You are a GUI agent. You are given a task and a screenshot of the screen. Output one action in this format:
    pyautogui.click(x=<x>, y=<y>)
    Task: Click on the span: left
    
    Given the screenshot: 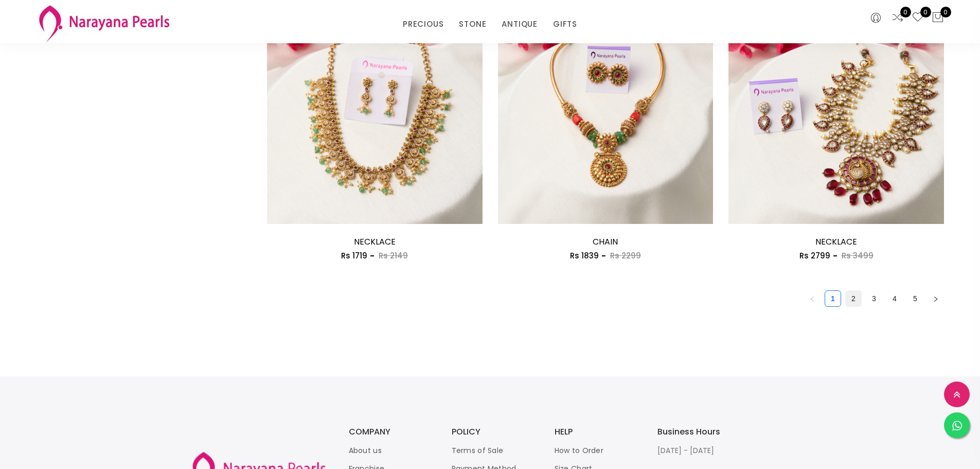 What is the action you would take?
    pyautogui.click(x=813, y=299)
    